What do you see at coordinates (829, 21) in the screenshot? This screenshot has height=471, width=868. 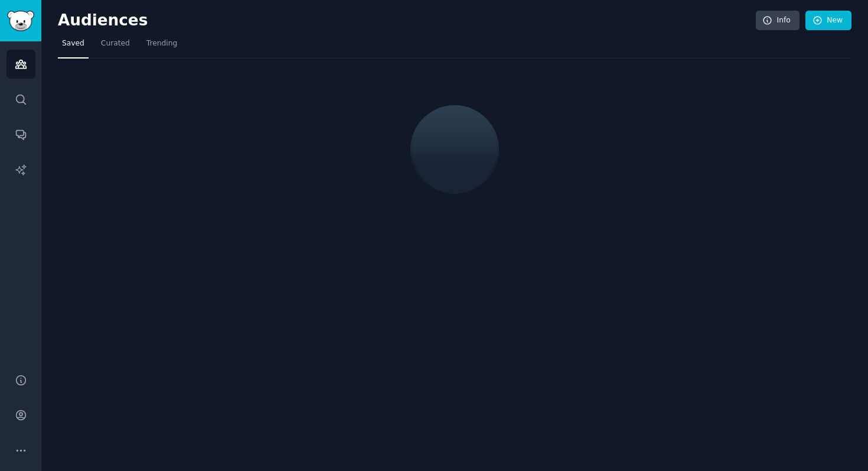 I see `a: New` at bounding box center [829, 21].